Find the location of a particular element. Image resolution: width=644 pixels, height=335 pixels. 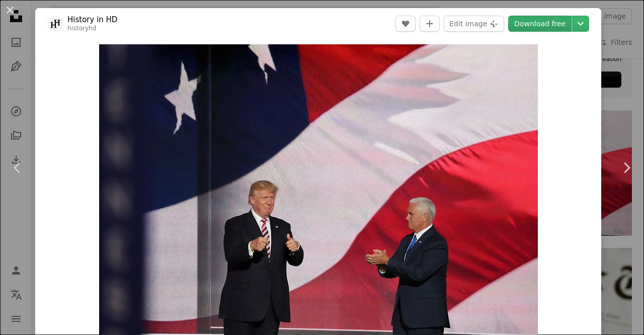

a: Next is located at coordinates (627, 168).